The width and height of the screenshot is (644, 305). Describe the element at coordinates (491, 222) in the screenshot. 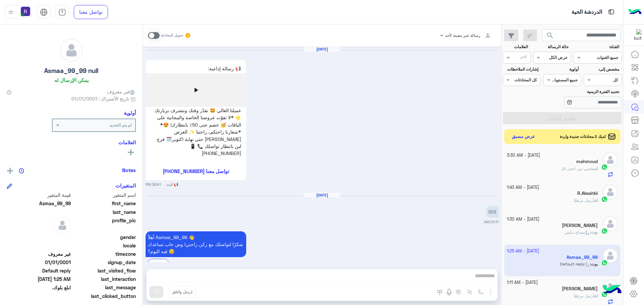

I see `small: 01:11 AM` at that location.